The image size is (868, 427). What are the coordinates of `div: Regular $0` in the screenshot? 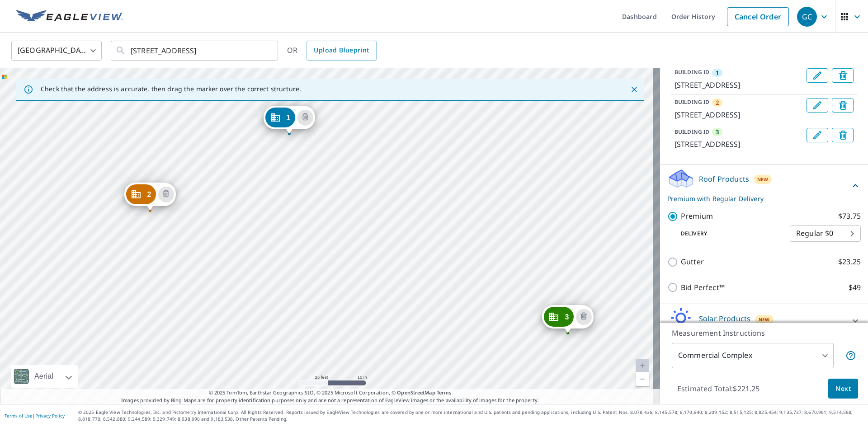 It's located at (825, 234).